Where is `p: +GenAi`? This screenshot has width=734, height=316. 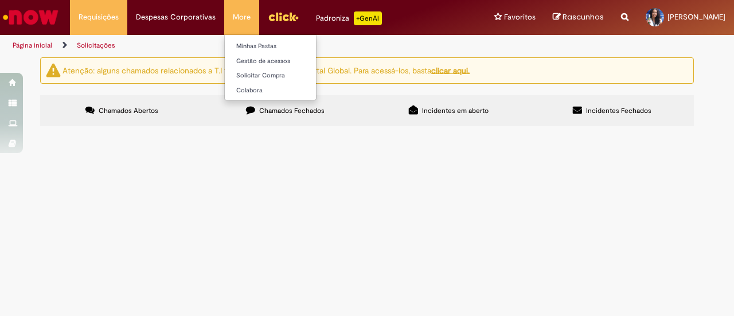
p: +GenAi is located at coordinates (368, 18).